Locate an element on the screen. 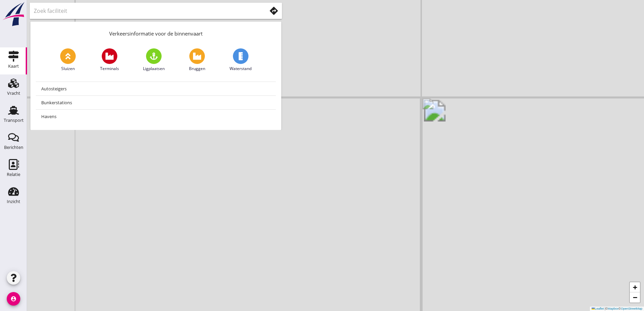 This screenshot has height=311, width=644. img: logo-small.a267ee39.svg is located at coordinates (13, 14).